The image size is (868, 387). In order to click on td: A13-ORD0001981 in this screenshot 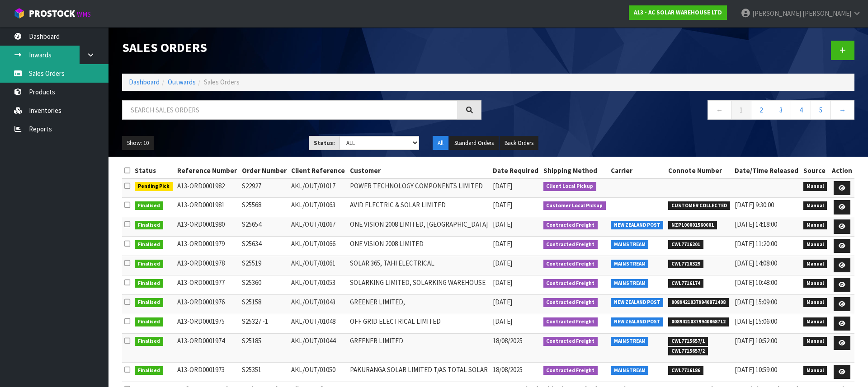, I will do `click(207, 207)`.